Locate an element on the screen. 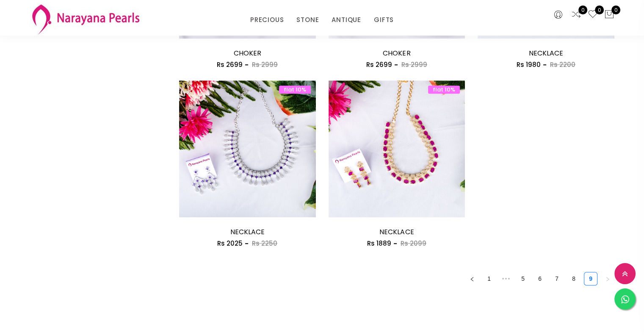 The width and height of the screenshot is (644, 335). span: left is located at coordinates (472, 279).